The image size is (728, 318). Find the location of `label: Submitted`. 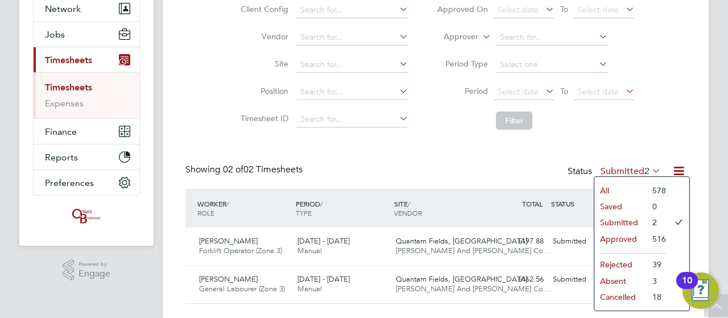

label: Submitted is located at coordinates (630, 171).